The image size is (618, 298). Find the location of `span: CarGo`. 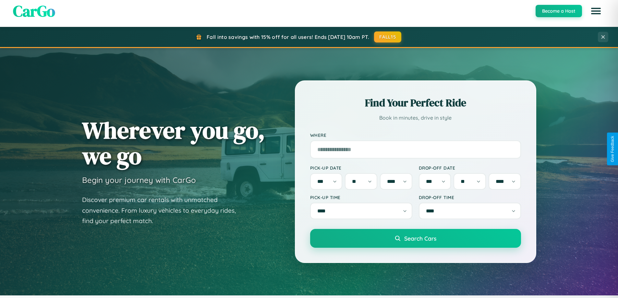

span: CarGo is located at coordinates (34, 11).